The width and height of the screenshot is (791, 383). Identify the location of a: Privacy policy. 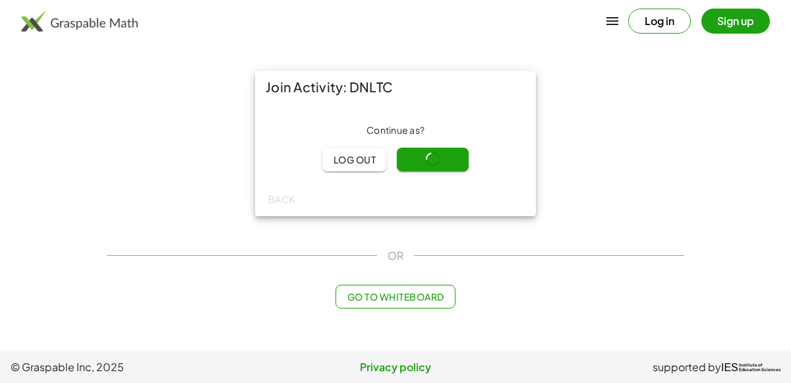
(395, 367).